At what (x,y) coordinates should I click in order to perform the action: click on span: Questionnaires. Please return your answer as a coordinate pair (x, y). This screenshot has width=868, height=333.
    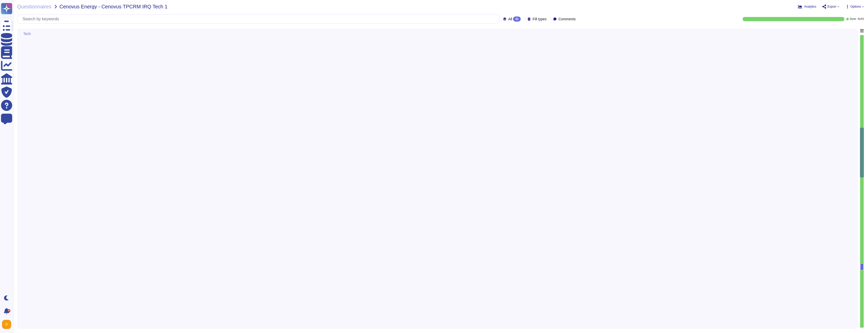
    Looking at the image, I should click on (34, 7).